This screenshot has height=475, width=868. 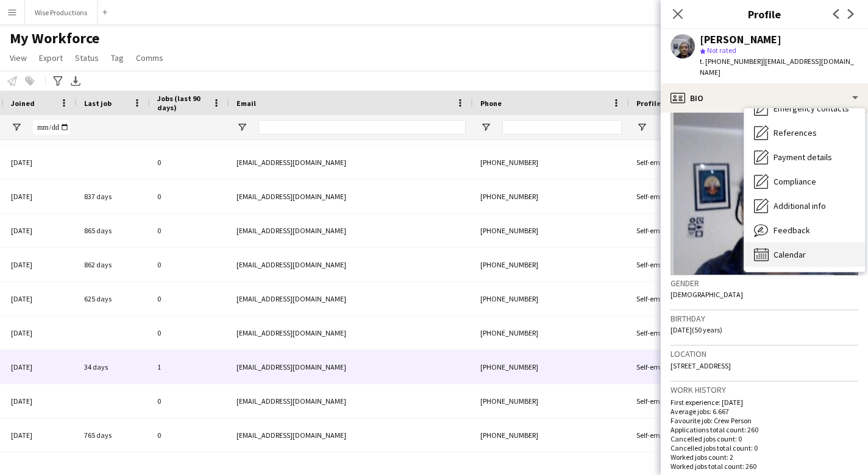 I want to click on div: 625 days, so click(x=113, y=299).